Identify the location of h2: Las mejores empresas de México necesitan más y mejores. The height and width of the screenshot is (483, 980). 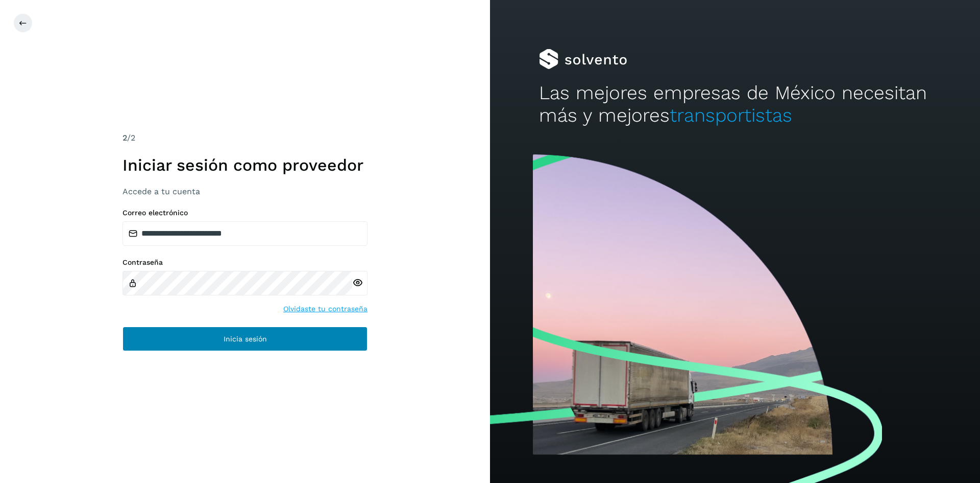
(735, 104).